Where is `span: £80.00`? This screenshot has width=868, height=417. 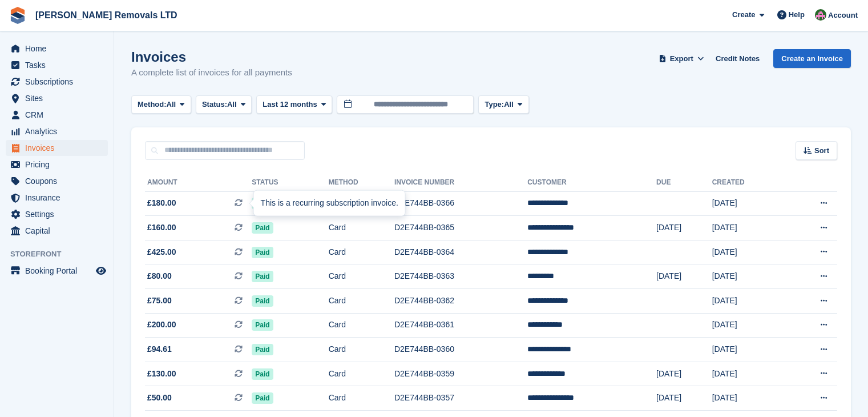
span: £80.00 is located at coordinates (159, 276).